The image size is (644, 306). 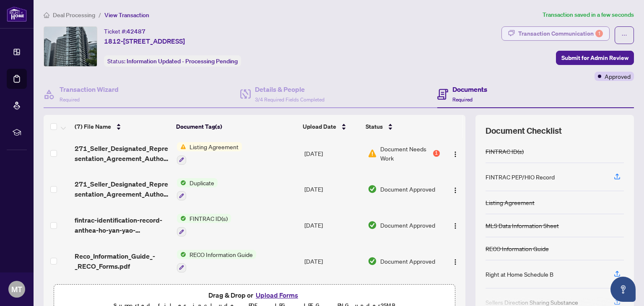 What do you see at coordinates (331, 126) in the screenshot?
I see `th: Upload Date` at bounding box center [331, 126].